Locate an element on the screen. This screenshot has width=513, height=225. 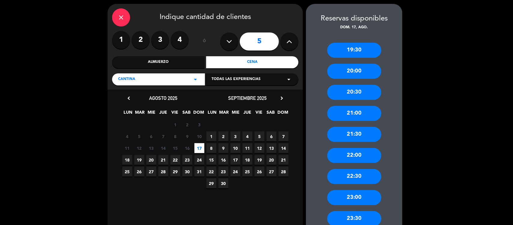
div: 20:00 is located at coordinates (354, 71).